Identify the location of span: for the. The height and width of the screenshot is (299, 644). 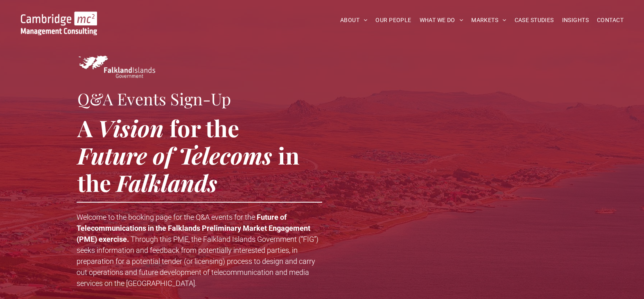
(204, 128).